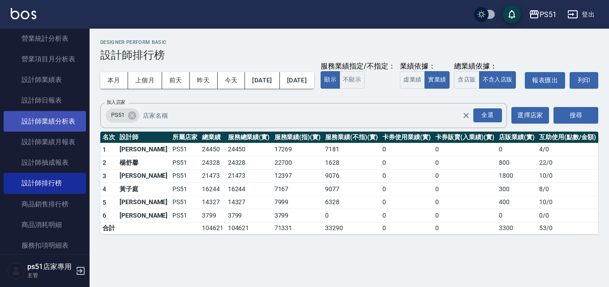 The height and width of the screenshot is (287, 609). What do you see at coordinates (545, 80) in the screenshot?
I see `a: 報表匯出` at bounding box center [545, 80].